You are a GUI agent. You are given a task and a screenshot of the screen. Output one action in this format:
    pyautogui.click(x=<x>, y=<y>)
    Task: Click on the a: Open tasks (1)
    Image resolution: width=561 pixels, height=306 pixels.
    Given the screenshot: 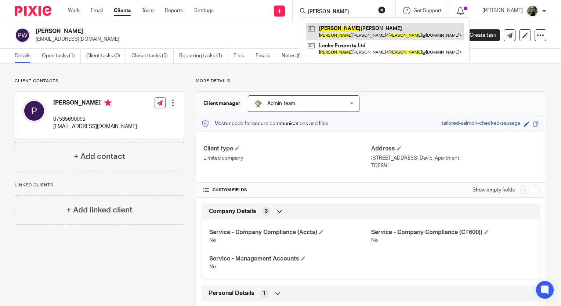 What is the action you would take?
    pyautogui.click(x=61, y=56)
    